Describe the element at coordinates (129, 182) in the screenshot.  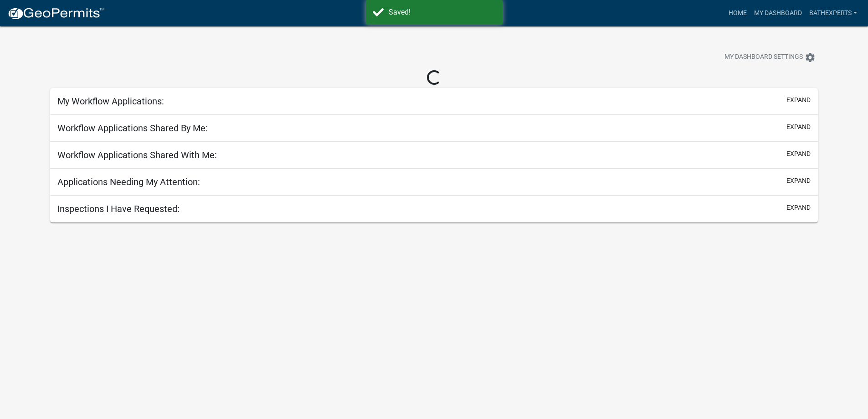
I see `h5: Applications Needing My Attention:` at that location.